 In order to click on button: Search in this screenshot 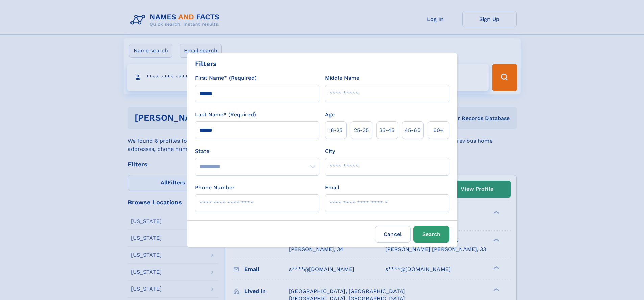, I will do `click(431, 234)`.